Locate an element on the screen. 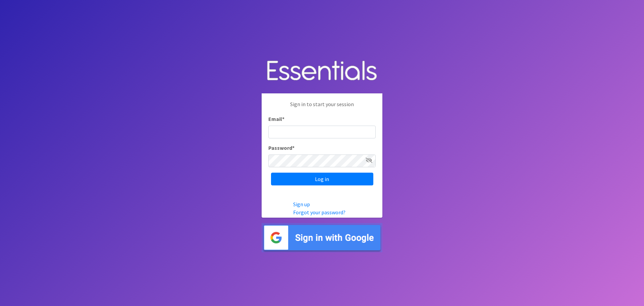 Image resolution: width=644 pixels, height=306 pixels. p: Sign in to start your session is located at coordinates (322, 108).